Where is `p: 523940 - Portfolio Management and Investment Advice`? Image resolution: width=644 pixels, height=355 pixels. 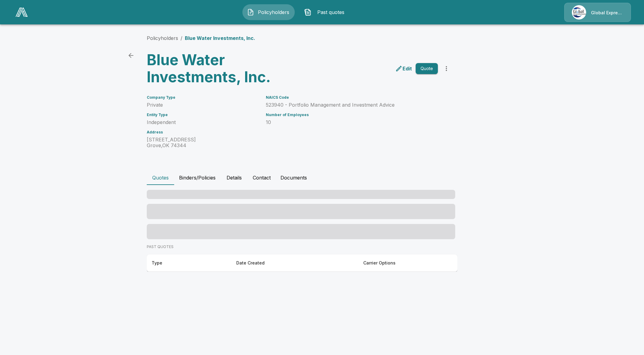 p: 523940 - Portfolio Management and Investment Advice is located at coordinates (352, 105).